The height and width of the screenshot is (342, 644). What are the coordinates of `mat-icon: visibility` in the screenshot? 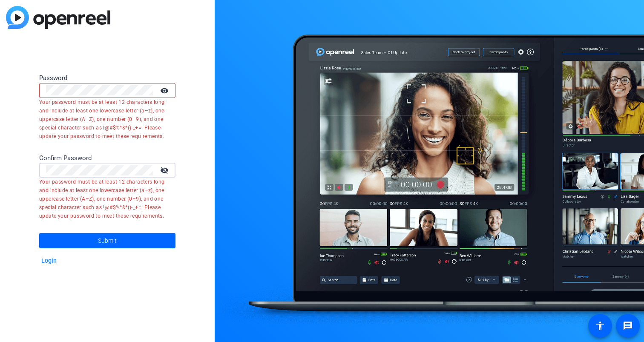 It's located at (166, 90).